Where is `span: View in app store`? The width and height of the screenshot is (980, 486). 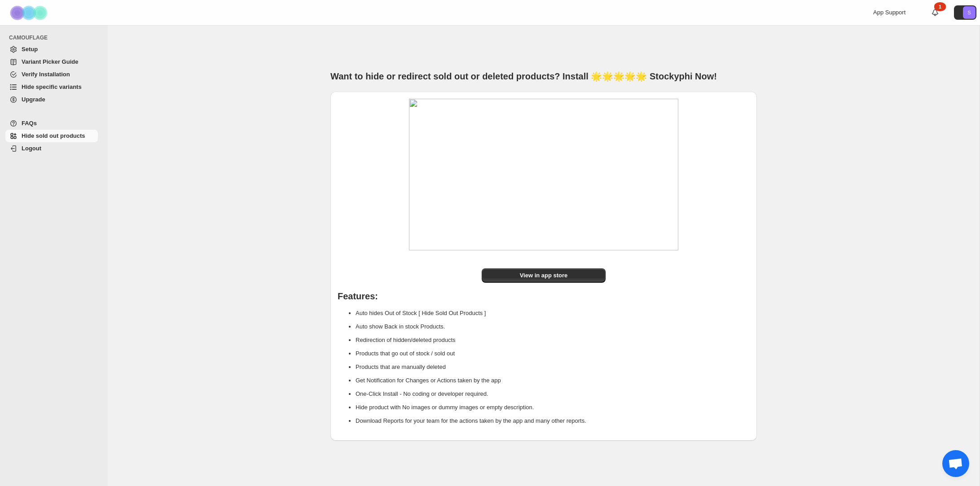
span: View in app store is located at coordinates (544, 276).